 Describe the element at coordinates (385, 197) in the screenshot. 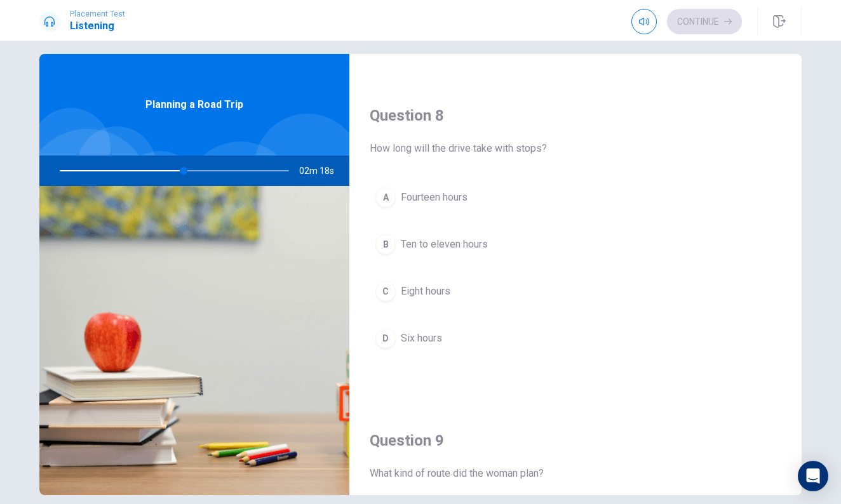

I see `div: A` at that location.